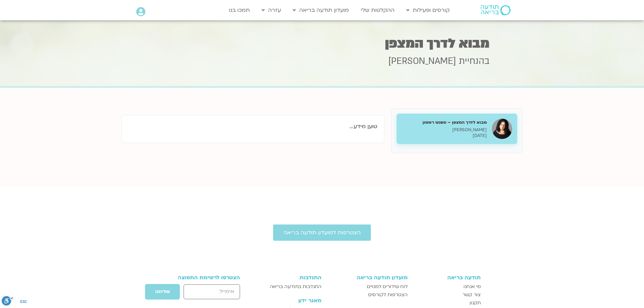 Image resolution: width=644 pixels, height=308 pixels. I want to click on a: עזרה, so click(272, 10).